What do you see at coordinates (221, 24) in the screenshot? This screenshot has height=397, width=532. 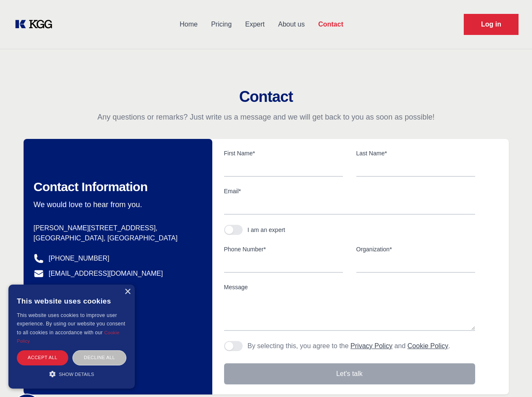 I see `a: Pricing` at bounding box center [221, 24].